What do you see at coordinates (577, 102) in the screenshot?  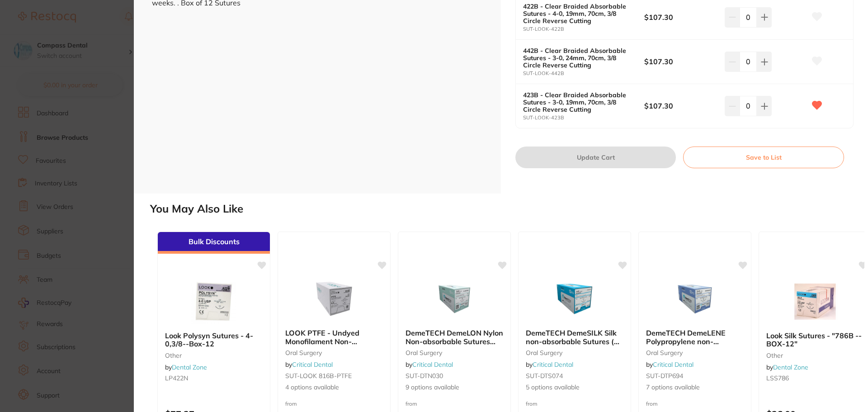 I see `b: 423B - Clear Braided Absorbable Sutures - 3-0, 19mm, 70cm, 3/8 Circle Reverse Cutting` at bounding box center [577, 102].